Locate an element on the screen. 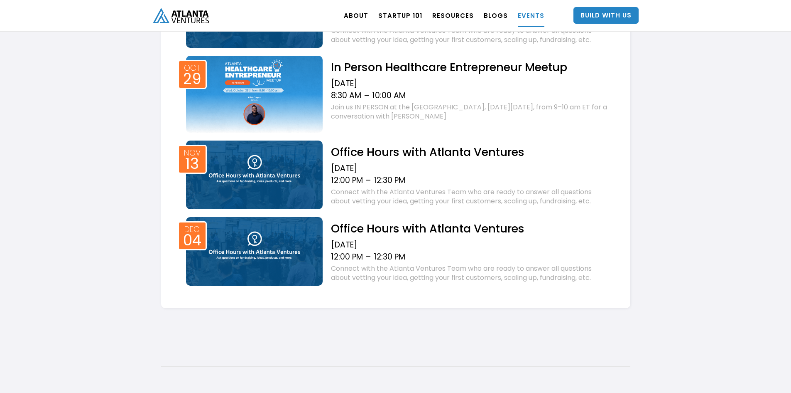 The width and height of the screenshot is (791, 393). div: Dec is located at coordinates (192, 229).